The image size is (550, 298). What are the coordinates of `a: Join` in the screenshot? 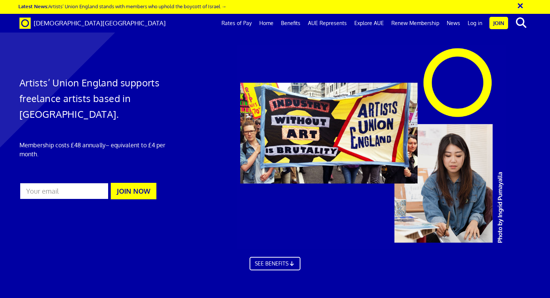 It's located at (499, 23).